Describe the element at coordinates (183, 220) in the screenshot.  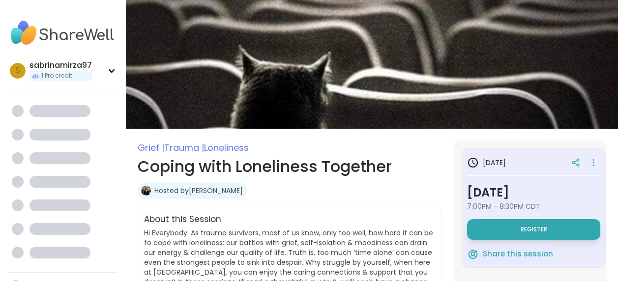
I see `h2: About this Session` at that location.